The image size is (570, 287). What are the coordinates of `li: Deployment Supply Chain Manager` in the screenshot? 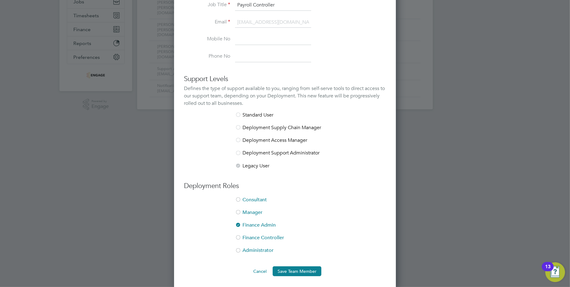 It's located at (285, 131).